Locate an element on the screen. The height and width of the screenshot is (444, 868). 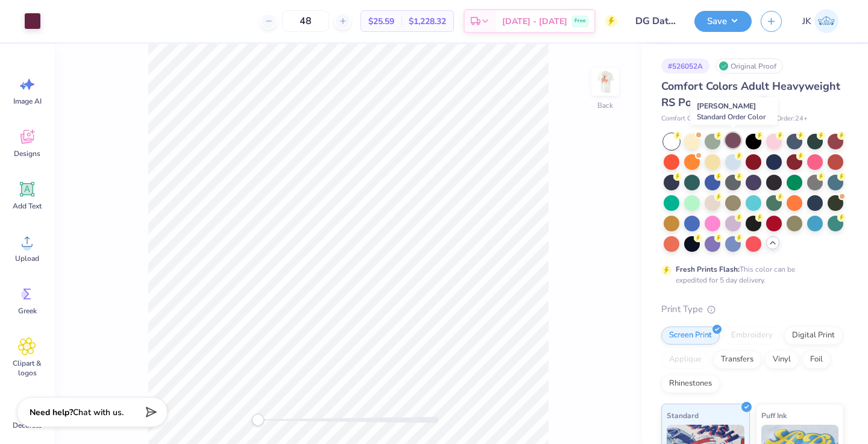
span: Image AI is located at coordinates (28, 101).